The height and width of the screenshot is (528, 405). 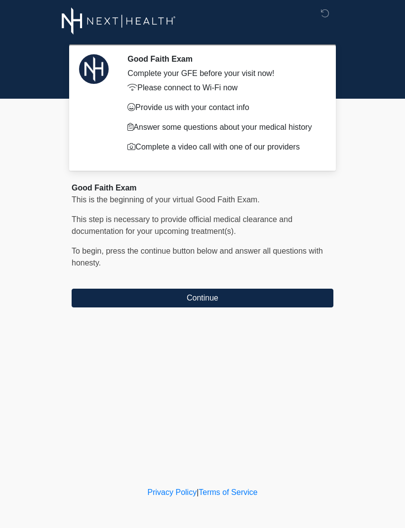 I want to click on p: Complete a video call with one of our providers, so click(x=223, y=147).